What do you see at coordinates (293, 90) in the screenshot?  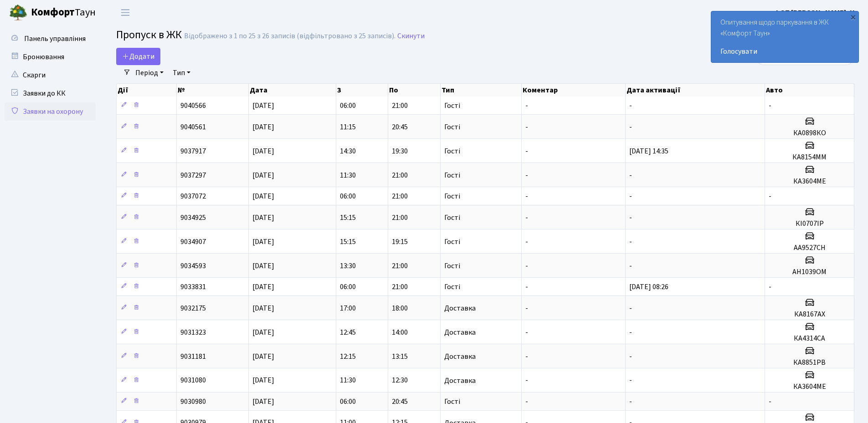 I see `th: Дата` at bounding box center [293, 90].